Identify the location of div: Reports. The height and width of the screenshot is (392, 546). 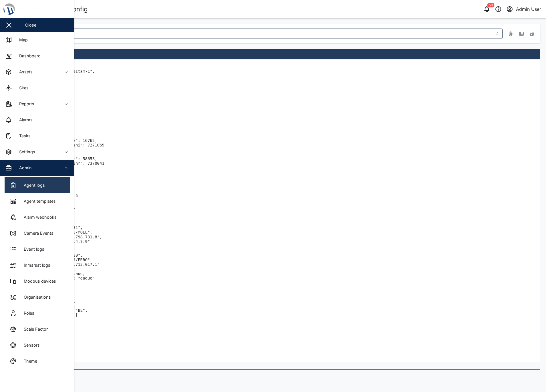
(24, 104).